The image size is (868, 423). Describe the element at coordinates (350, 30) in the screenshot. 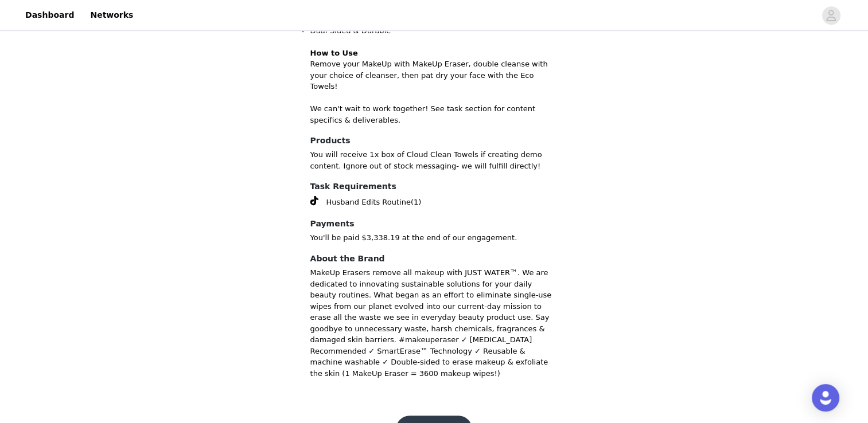

I see `span: Dual-Sided & Durable` at that location.